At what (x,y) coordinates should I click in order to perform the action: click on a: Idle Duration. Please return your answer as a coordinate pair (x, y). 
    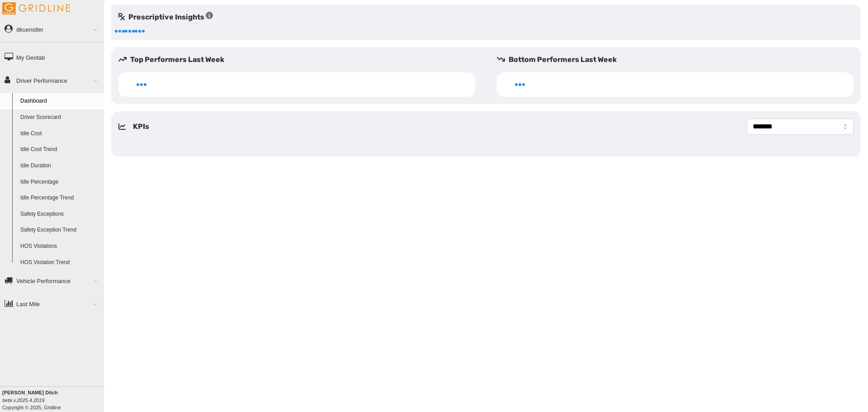
    Looking at the image, I should click on (60, 166).